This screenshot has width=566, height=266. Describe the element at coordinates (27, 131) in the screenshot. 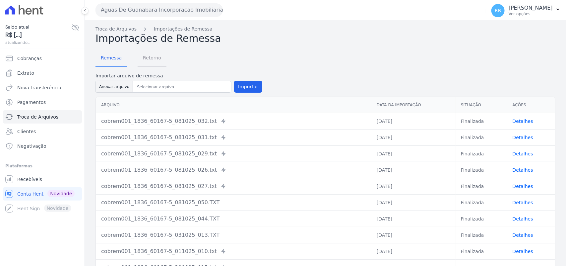

I see `span: Clientes` at that location.